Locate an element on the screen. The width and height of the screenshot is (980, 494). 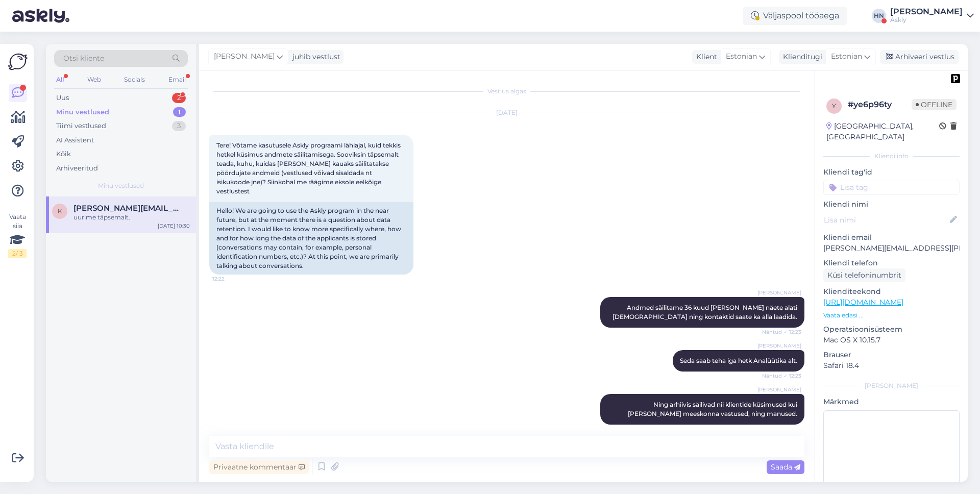
p: Klienditeekond is located at coordinates (892, 291).